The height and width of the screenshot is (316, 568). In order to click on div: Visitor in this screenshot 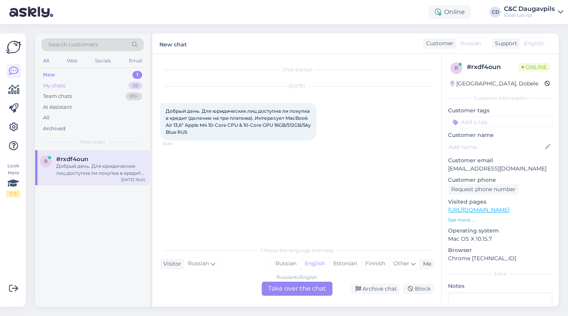, I will do `click(171, 264)`.